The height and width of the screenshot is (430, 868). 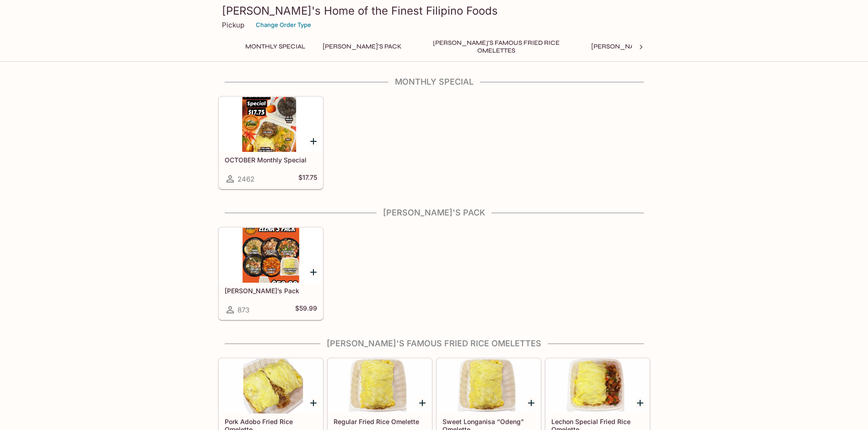 I want to click on button: Add Pork Adobo Fried Rice Omelette, so click(x=314, y=403).